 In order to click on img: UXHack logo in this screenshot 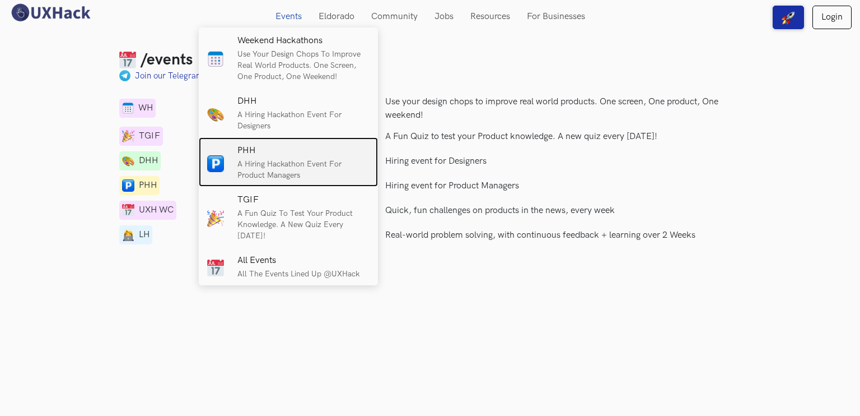, I will do `click(50, 12)`.